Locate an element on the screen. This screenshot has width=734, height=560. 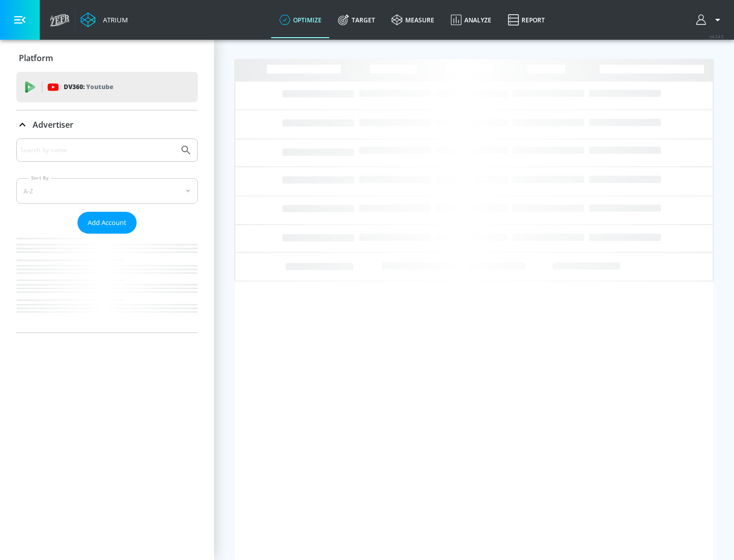
div: Atrium is located at coordinates (113, 20).